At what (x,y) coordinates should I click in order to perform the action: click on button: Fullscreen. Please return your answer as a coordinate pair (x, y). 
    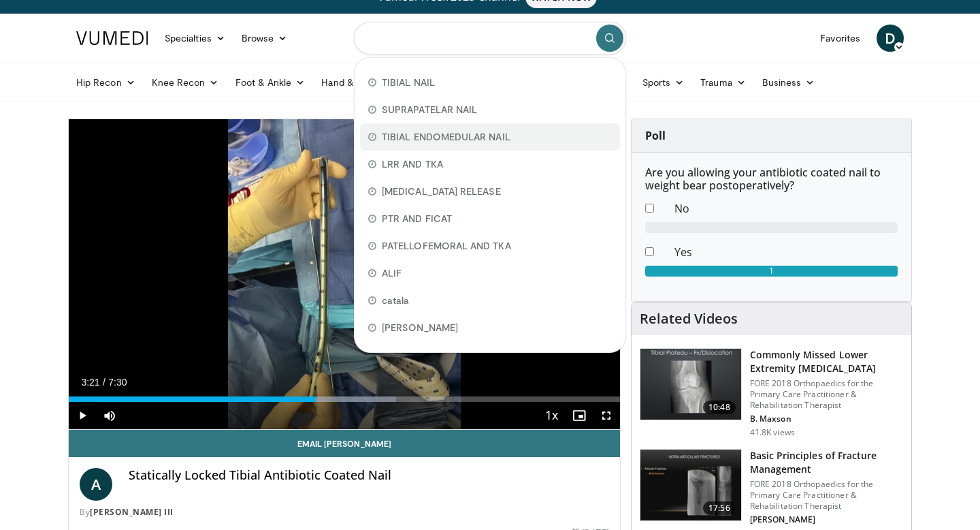
    Looking at the image, I should click on (607, 415).